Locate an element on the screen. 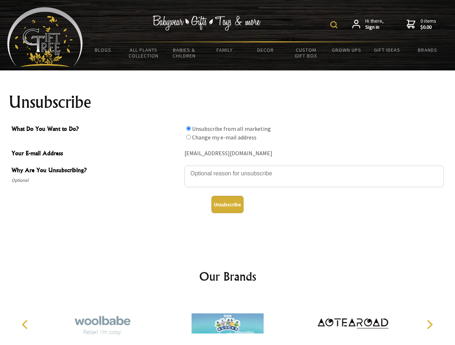 The image size is (455, 345). a: Brands is located at coordinates (427, 50).